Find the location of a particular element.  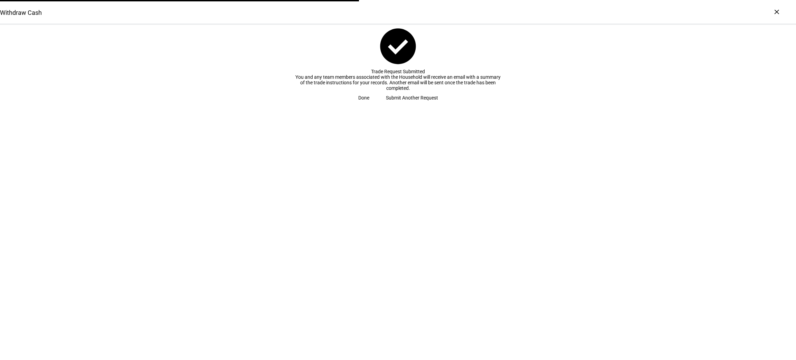

span: Submit Another Request is located at coordinates (412, 98).